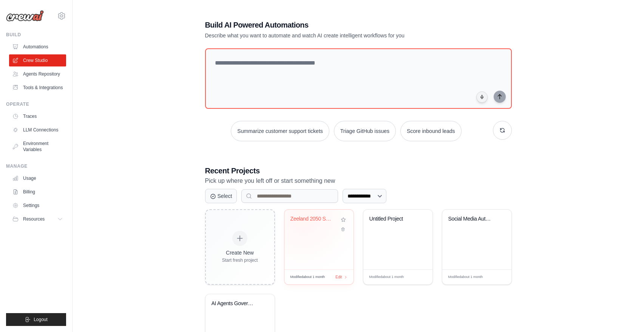 This screenshot has height=332, width=644. What do you see at coordinates (431, 131) in the screenshot?
I see `button: Score inbound leads` at bounding box center [431, 131].